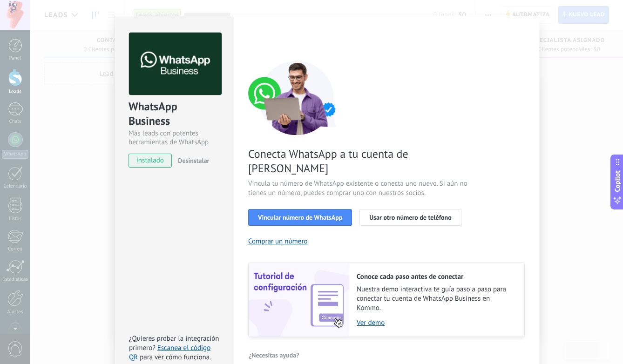 This screenshot has height=364, width=623. What do you see at coordinates (274, 355) in the screenshot?
I see `button: ¿Necesitas ayuda?` at bounding box center [274, 355].